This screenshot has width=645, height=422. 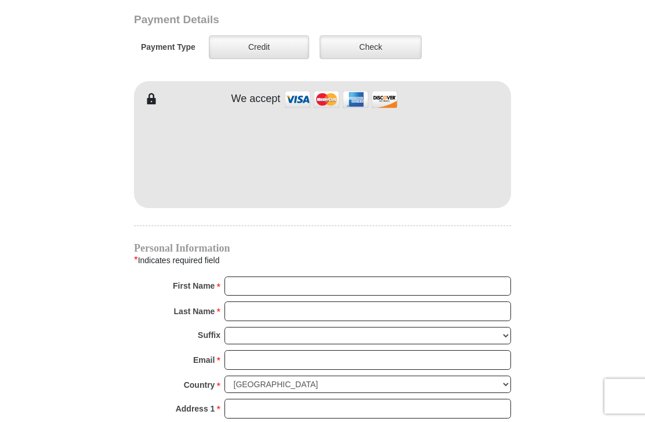 I want to click on strong: Email, so click(x=203, y=361).